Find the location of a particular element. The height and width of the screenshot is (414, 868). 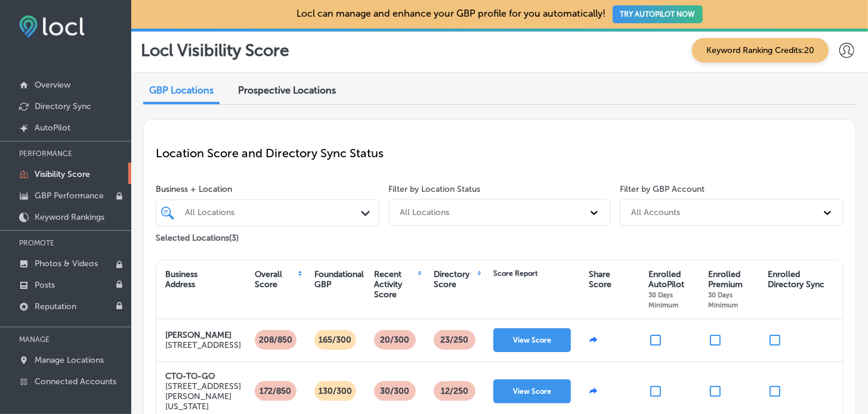

p: Reputation is located at coordinates (56, 306).